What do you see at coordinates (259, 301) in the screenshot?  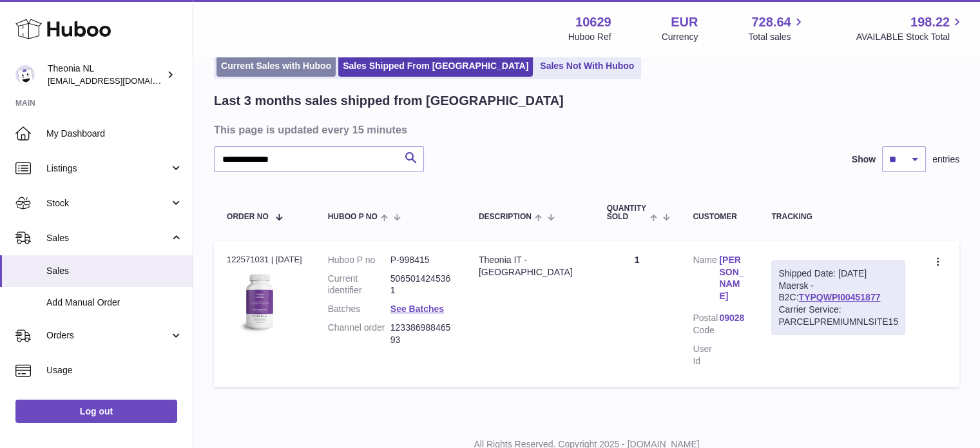 I see `img: 106291725893008.jpg` at bounding box center [259, 301].